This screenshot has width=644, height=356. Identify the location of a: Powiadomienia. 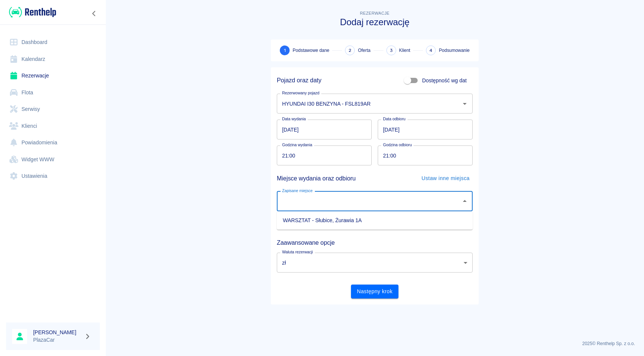
(52, 143).